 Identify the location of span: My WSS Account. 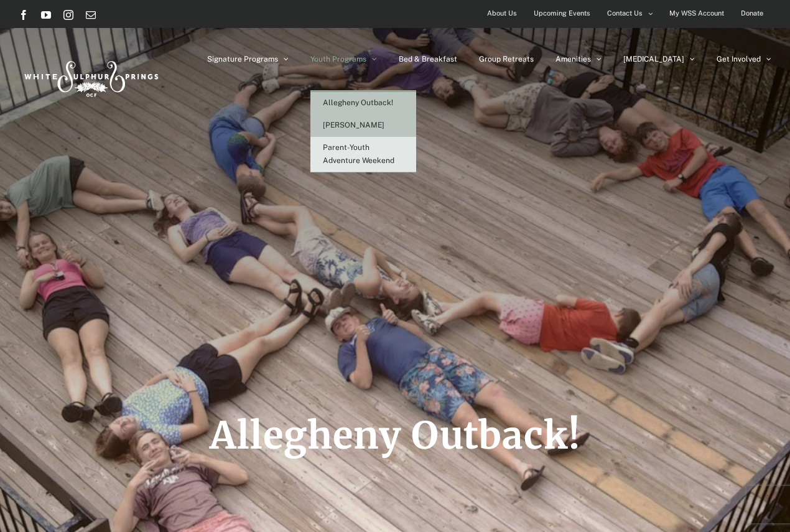
(697, 13).